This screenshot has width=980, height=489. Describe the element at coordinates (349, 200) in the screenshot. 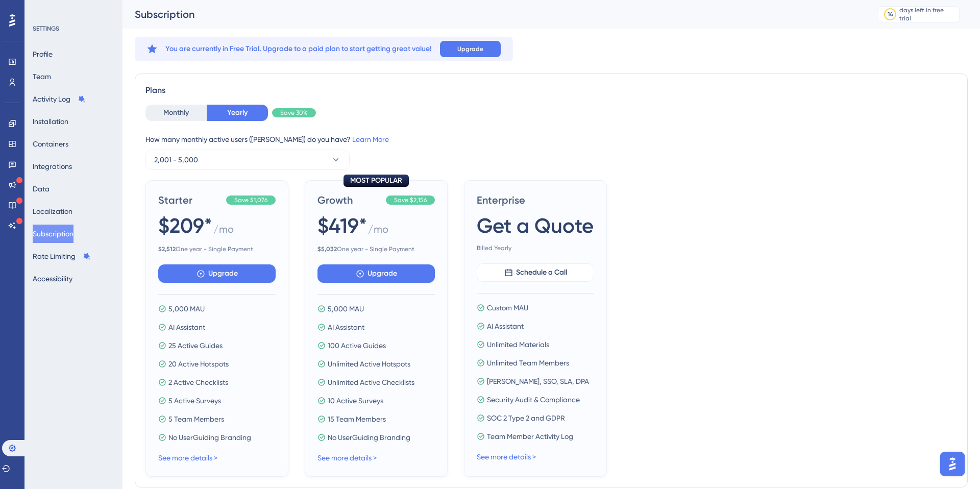

I see `span: Growth` at that location.